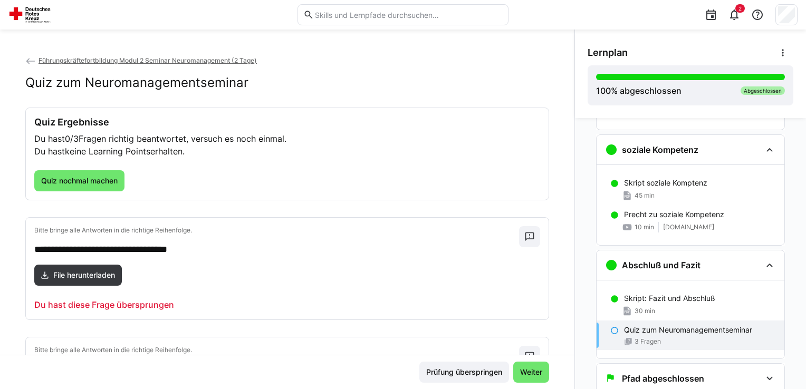  What do you see at coordinates (644, 227) in the screenshot?
I see `span: 10 min` at bounding box center [644, 227].